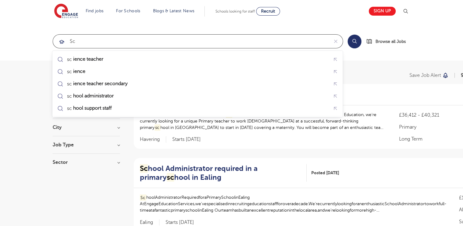 The height and width of the screenshot is (226, 463). What do you see at coordinates (221, 173) in the screenshot?
I see `h2: hool Administrator required in a primary hool in Ealing` at bounding box center [221, 173].